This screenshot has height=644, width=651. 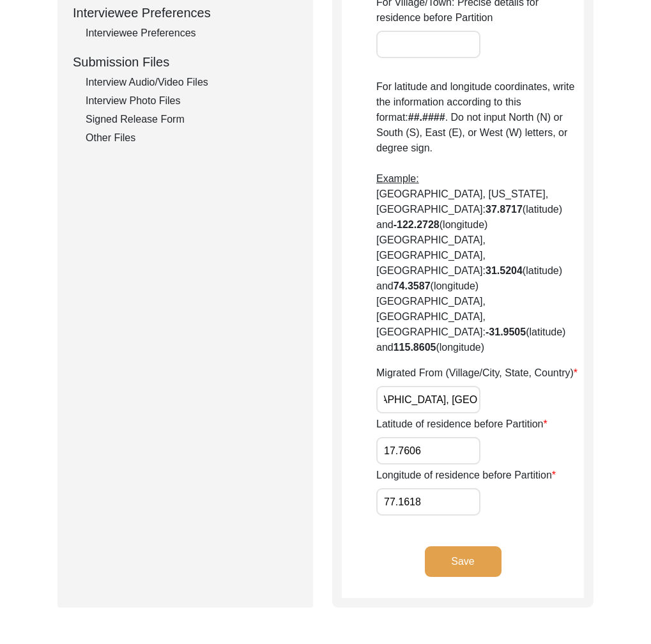 I want to click on div: Submission Files, so click(x=185, y=62).